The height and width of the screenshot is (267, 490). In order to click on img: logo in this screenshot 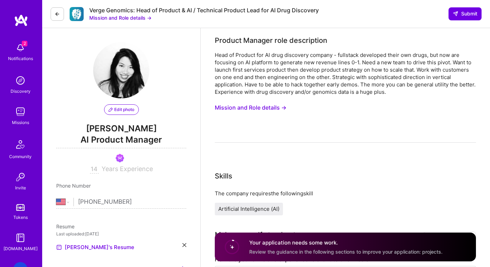, I will do `click(21, 20)`.